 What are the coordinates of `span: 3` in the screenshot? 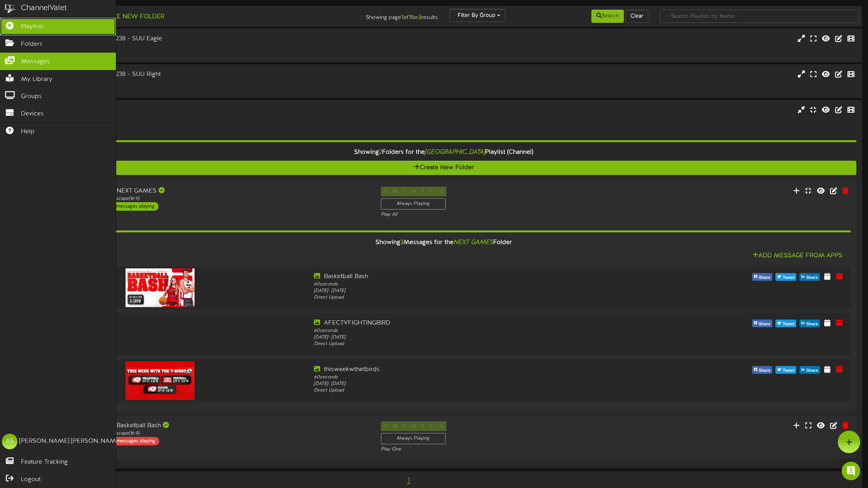 It's located at (402, 242).